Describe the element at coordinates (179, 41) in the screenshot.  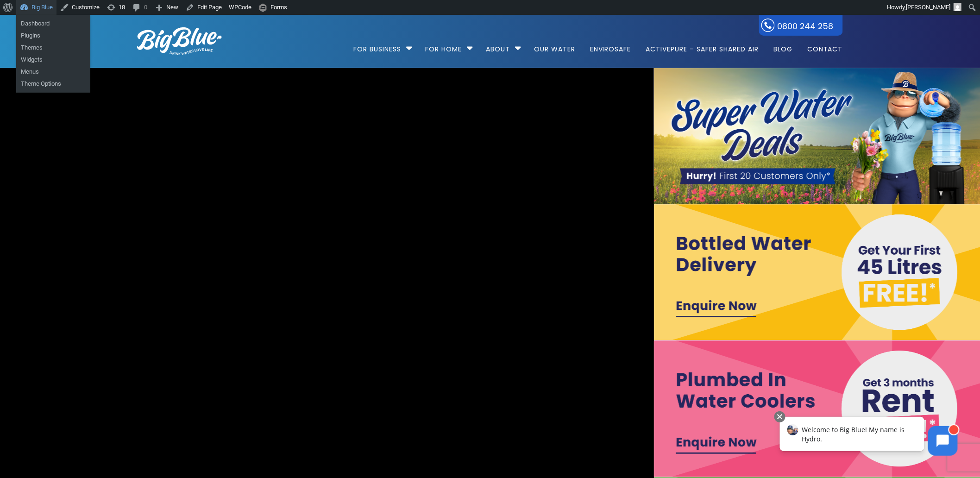
I see `a: logo` at that location.